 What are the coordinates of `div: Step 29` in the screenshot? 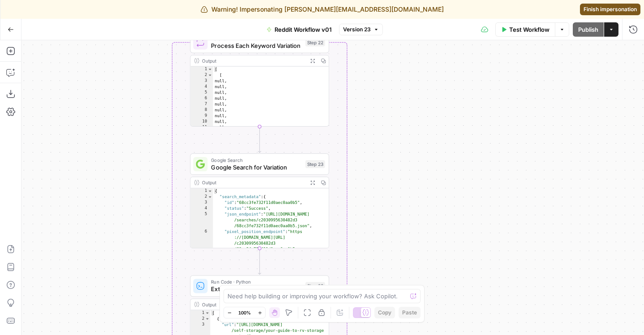 It's located at (316, 286).